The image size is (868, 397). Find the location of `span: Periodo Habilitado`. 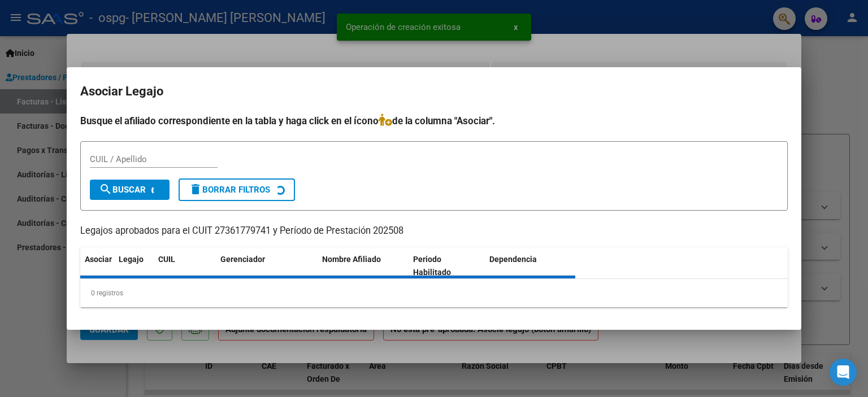

span: Periodo Habilitado is located at coordinates (432, 266).